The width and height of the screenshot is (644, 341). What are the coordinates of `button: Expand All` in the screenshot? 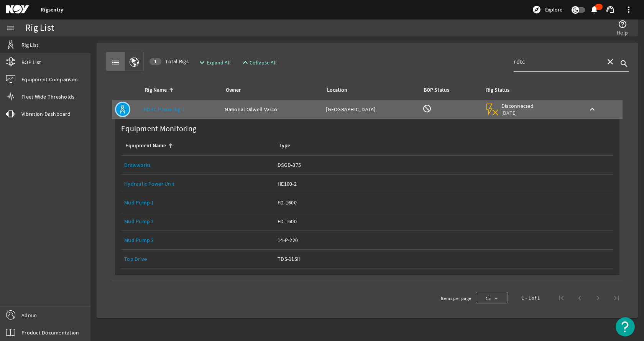 It's located at (214, 62).